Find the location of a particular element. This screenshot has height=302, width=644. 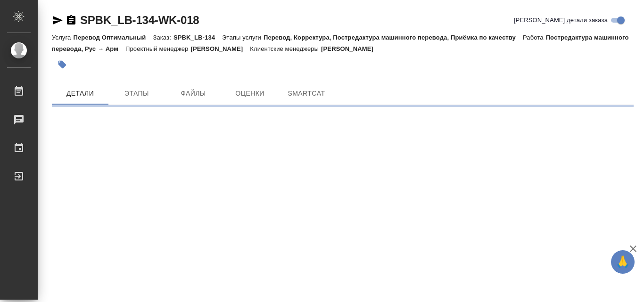

p: Проектный менеджер is located at coordinates (158, 48).